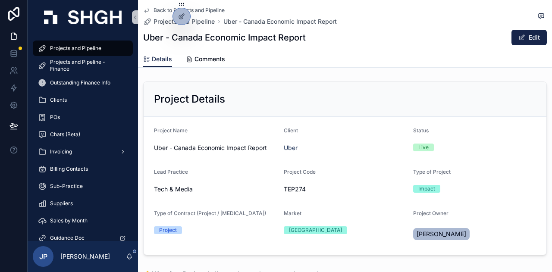  Describe the element at coordinates (83, 117) in the screenshot. I see `a: POs` at that location.